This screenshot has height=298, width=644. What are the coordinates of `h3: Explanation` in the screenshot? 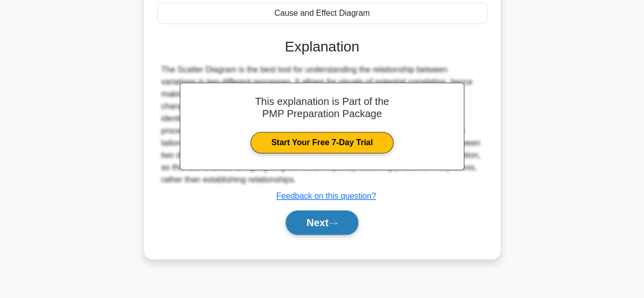 It's located at (323, 47).